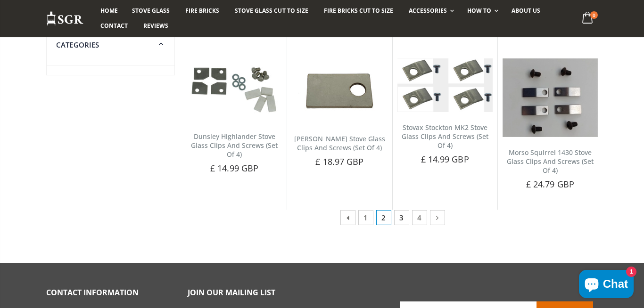 The width and height of the screenshot is (644, 308). I want to click on span: Fire Bricks Cut To Size, so click(358, 11).